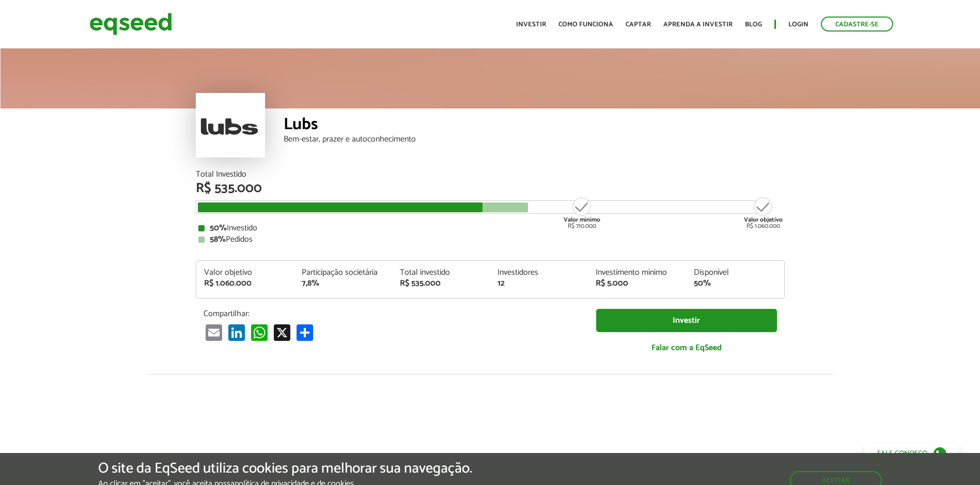 This screenshot has width=980, height=485. What do you see at coordinates (539, 272) in the screenshot?
I see `div: Investidores` at bounding box center [539, 272].